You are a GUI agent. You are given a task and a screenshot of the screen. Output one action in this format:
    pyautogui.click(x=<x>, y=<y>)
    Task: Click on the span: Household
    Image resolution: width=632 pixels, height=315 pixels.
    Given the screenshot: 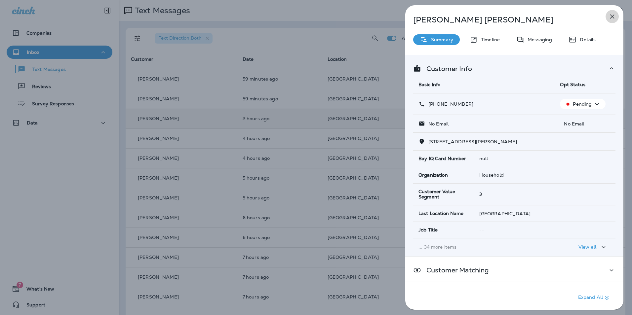 What is the action you would take?
    pyautogui.click(x=491, y=175)
    